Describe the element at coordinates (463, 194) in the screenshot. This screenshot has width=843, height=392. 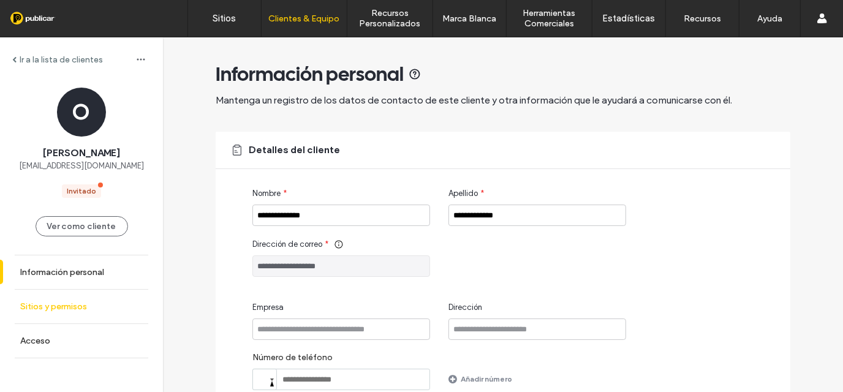
I see `span: Apellido` at that location.